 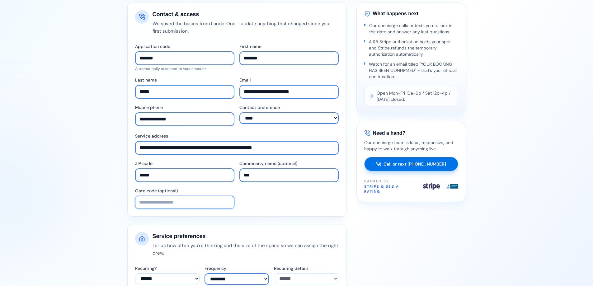 What do you see at coordinates (431, 186) in the screenshot?
I see `img: Stripe` at bounding box center [431, 186].